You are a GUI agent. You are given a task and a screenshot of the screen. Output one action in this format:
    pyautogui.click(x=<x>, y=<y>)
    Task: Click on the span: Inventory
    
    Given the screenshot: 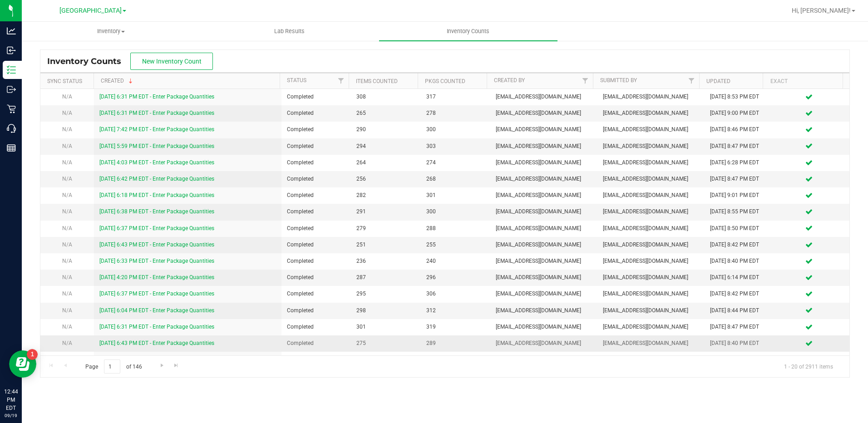 What is the action you would take?
    pyautogui.click(x=111, y=31)
    